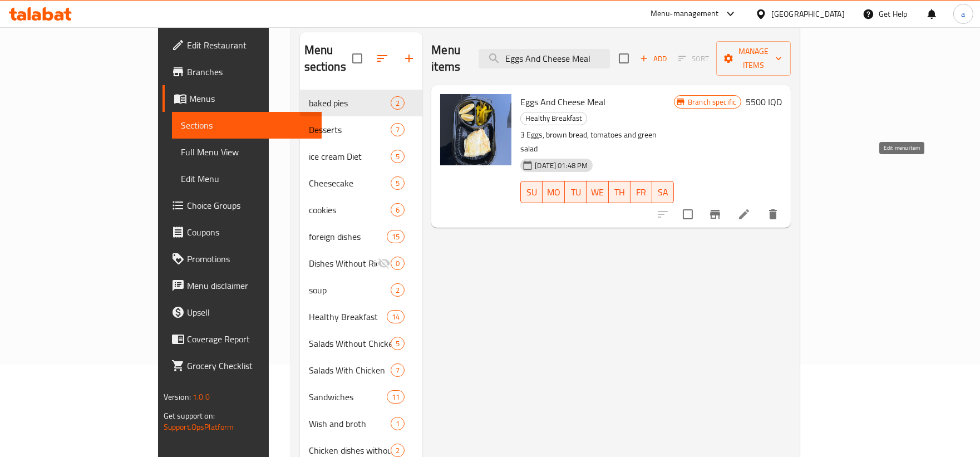  I want to click on h6: 5500 IQD, so click(764, 102).